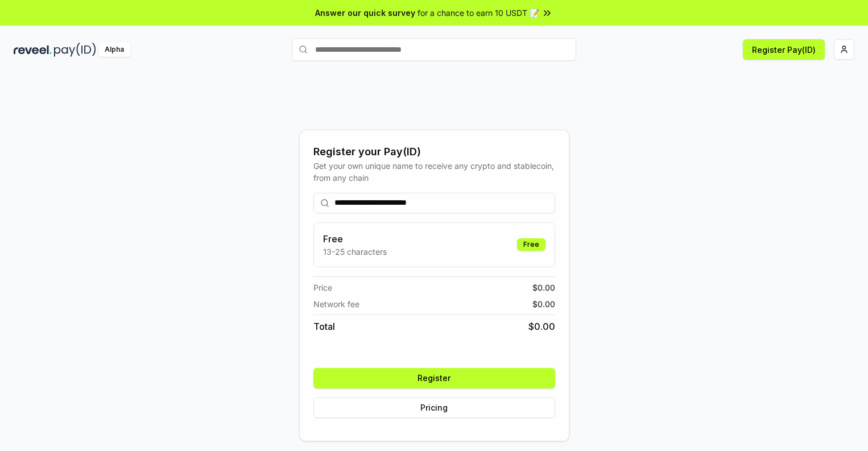 The image size is (868, 451). Describe the element at coordinates (114, 50) in the screenshot. I see `div: Alpha` at that location.